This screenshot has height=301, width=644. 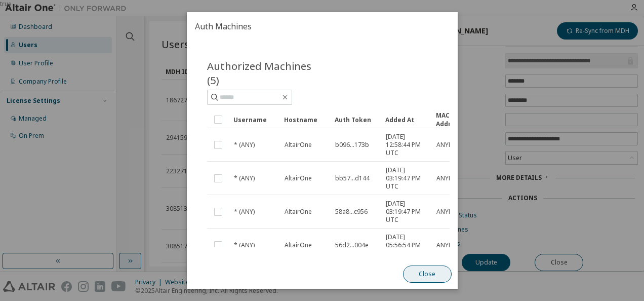 What do you see at coordinates (255, 120) in the screenshot?
I see `div: Username` at bounding box center [255, 120].